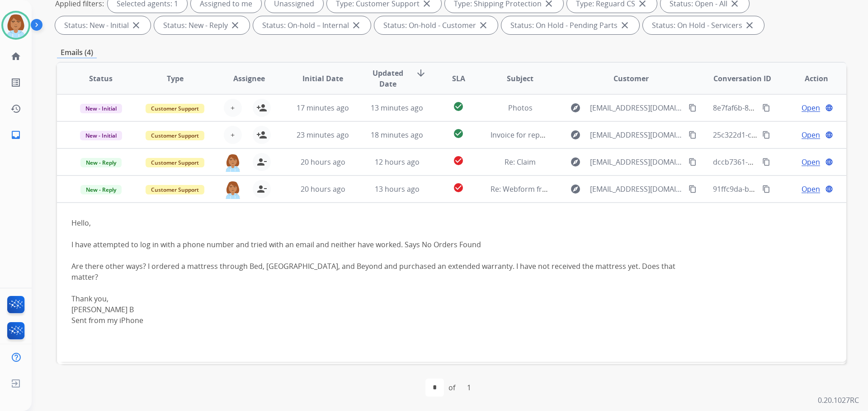 The height and width of the screenshot is (411, 868). Describe the element at coordinates (397, 135) in the screenshot. I see `span: 18 minutes ago` at that location.